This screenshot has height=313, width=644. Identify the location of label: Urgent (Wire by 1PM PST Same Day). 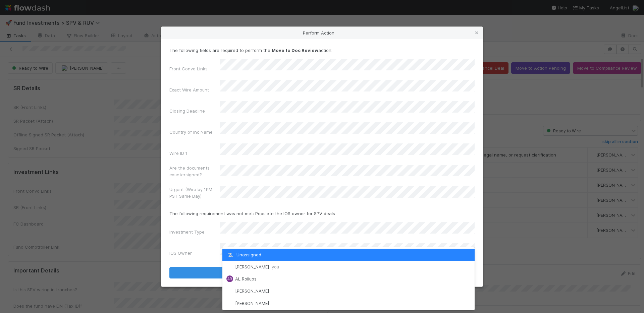
(194, 193).